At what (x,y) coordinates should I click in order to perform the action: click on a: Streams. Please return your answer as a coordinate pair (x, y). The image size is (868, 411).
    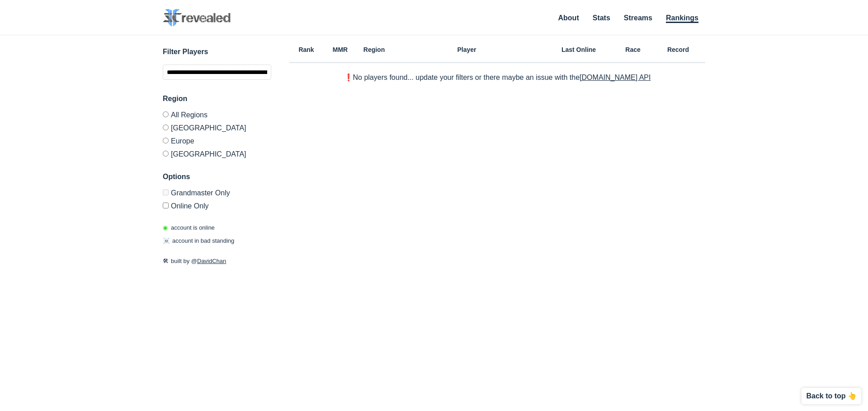
    Looking at the image, I should click on (638, 18).